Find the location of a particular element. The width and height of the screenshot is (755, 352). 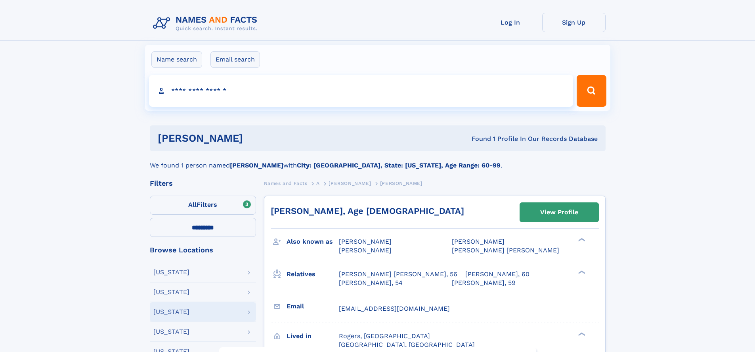

span: All is located at coordinates (192, 204).